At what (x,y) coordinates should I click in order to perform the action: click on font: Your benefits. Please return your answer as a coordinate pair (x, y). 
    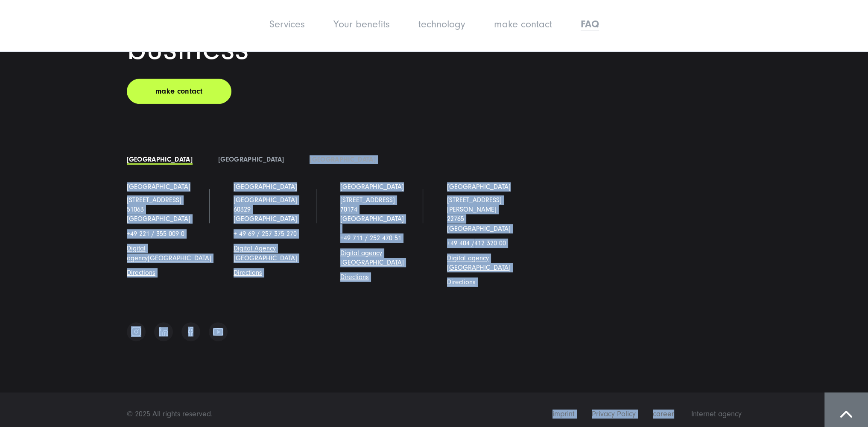
    Looking at the image, I should click on (362, 24).